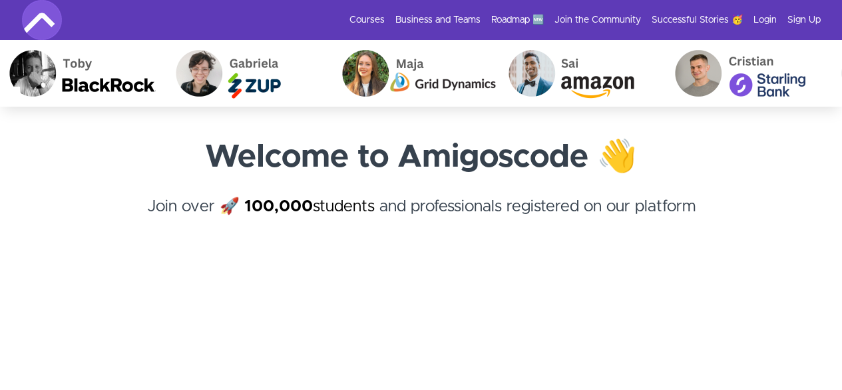 Image resolution: width=842 pixels, height=390 pixels. What do you see at coordinates (408, 73) in the screenshot?
I see `img: Maja` at bounding box center [408, 73].